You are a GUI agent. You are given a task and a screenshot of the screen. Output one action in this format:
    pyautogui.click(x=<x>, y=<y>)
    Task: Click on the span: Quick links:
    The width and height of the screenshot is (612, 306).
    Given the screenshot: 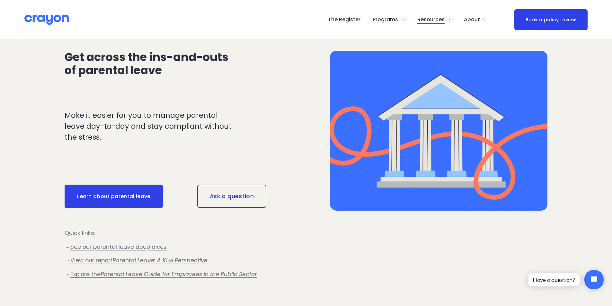 What is the action you would take?
    pyautogui.click(x=80, y=233)
    